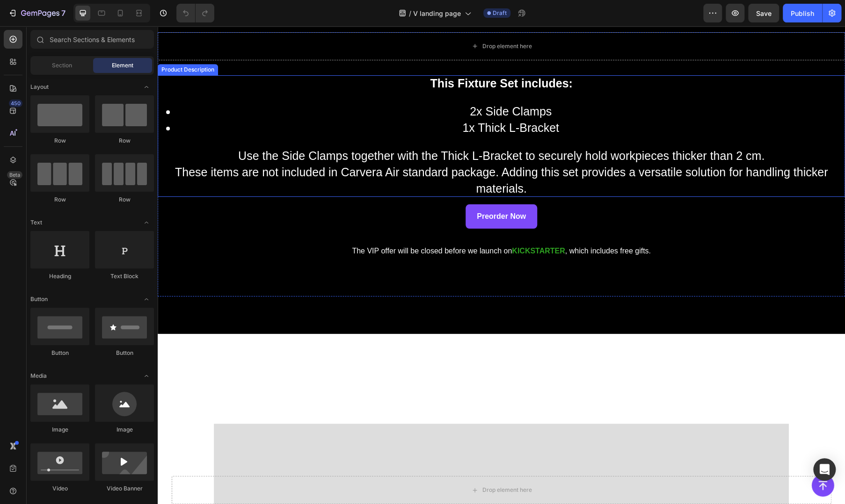 The image size is (845, 504). What do you see at coordinates (825, 469) in the screenshot?
I see `div: Open Intercom Messenger` at bounding box center [825, 469].